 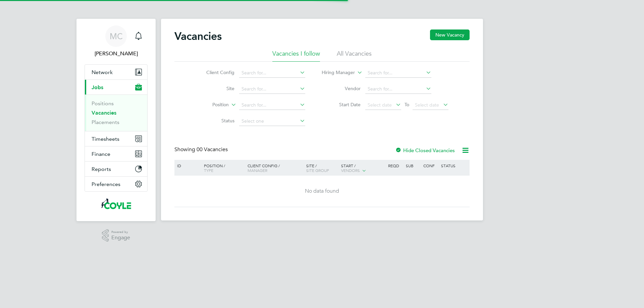 What do you see at coordinates (341, 105) in the screenshot?
I see `label: Start Date` at bounding box center [341, 105].